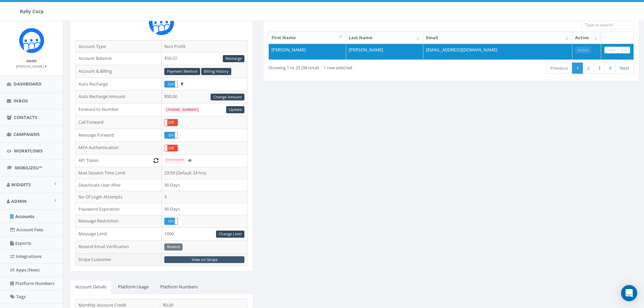 Image resolution: width=644 pixels, height=308 pixels. What do you see at coordinates (119, 209) in the screenshot?
I see `td: Password Expiration` at bounding box center [119, 209].